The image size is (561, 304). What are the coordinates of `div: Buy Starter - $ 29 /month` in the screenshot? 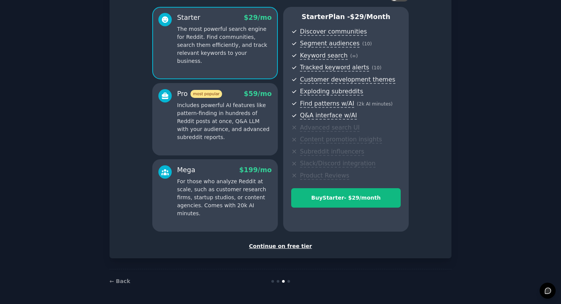 It's located at (346, 198).